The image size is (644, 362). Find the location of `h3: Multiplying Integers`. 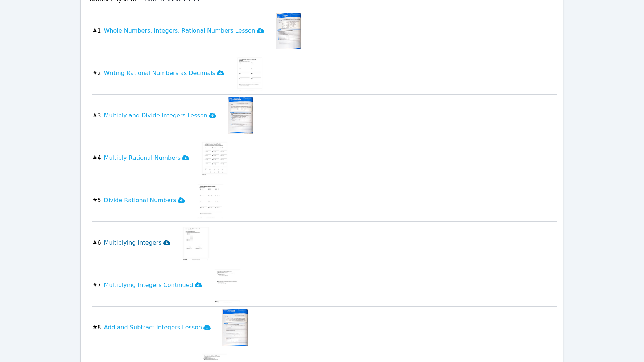

h3: Multiplying Integers is located at coordinates (137, 243).